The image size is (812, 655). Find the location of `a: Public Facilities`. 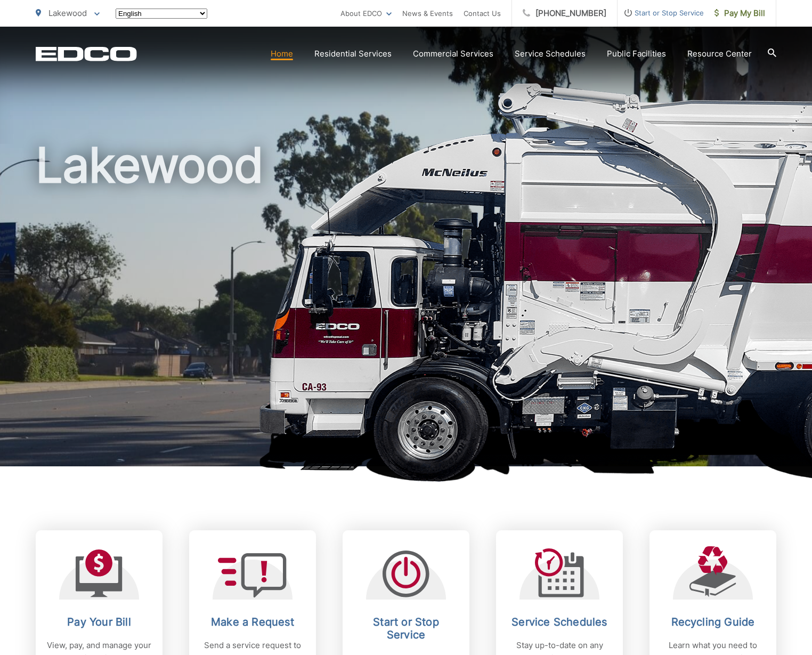

a: Public Facilities is located at coordinates (636, 54).